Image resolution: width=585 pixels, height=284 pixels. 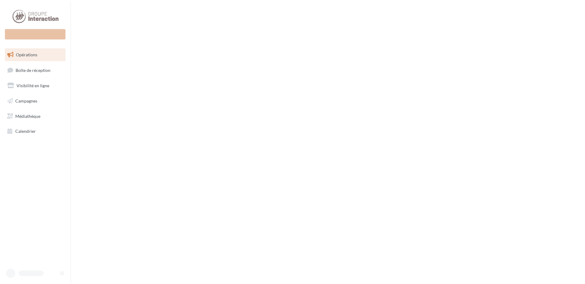 What do you see at coordinates (33, 85) in the screenshot?
I see `span: Visibilité en ligne` at bounding box center [33, 85].